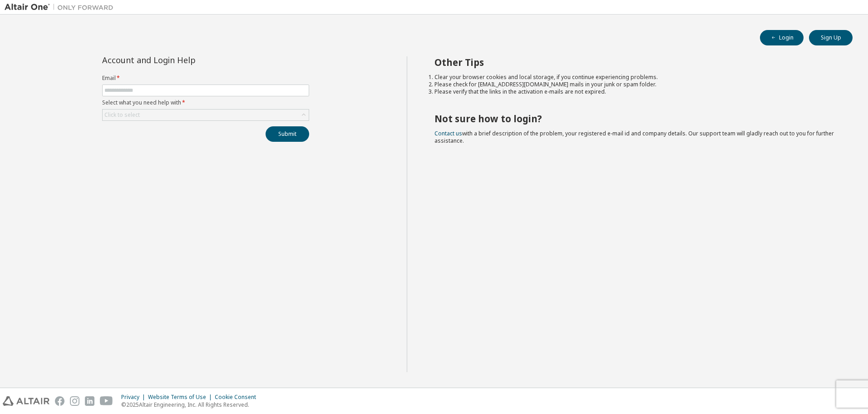 This screenshot has height=414, width=868. I want to click on li: Please verify that the links in the activation e-mails are not expired., so click(636, 92).